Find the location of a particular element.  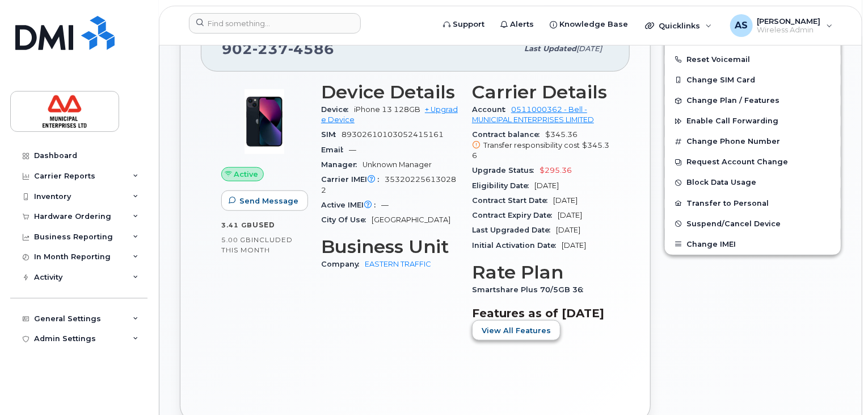

button: Request Account Change is located at coordinates (753, 162).